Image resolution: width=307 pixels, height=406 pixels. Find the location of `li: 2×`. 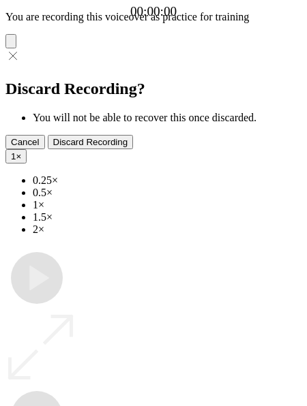

li: 2× is located at coordinates (167, 230).